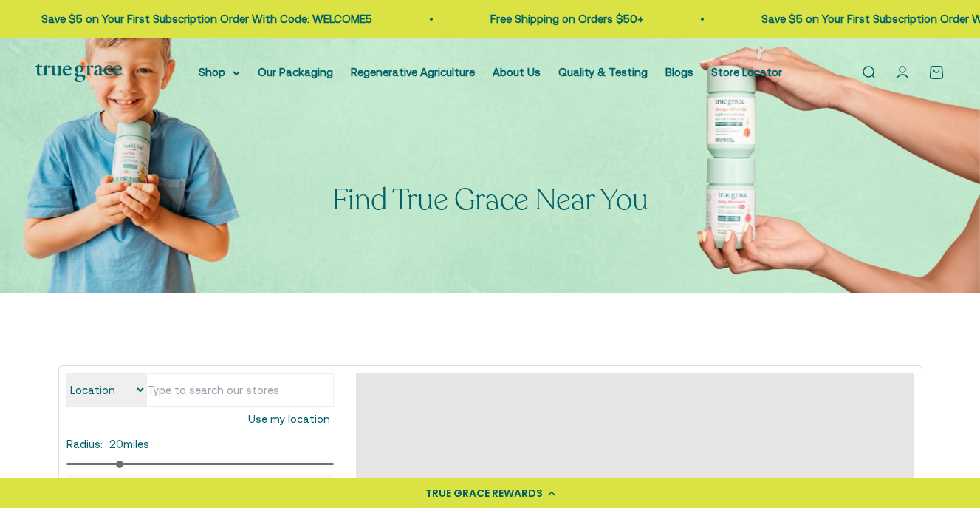  I want to click on p: Save $5 on Your First Subscription Order With Code: WELCOME5, so click(202, 19).